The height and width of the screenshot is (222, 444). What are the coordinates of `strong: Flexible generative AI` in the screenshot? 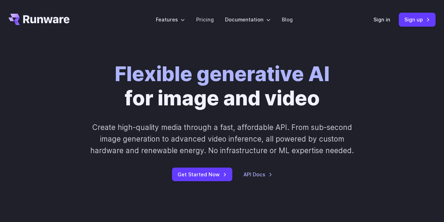 It's located at (222, 74).